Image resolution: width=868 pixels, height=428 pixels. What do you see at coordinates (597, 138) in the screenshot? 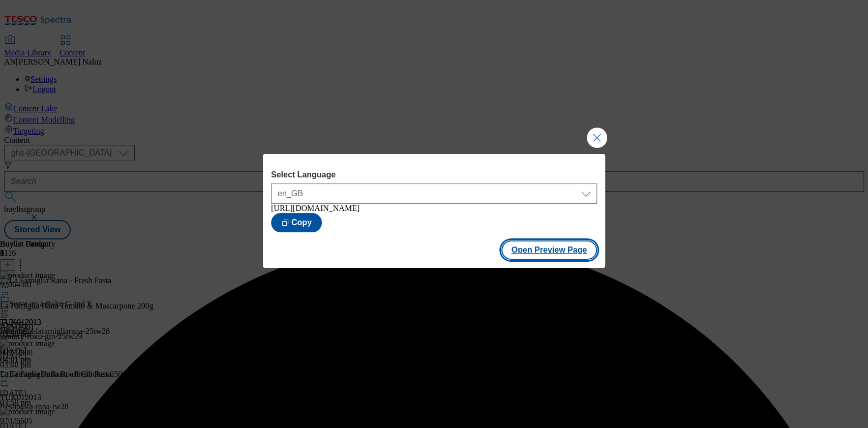
I see `button: Close Modal` at bounding box center [597, 138].